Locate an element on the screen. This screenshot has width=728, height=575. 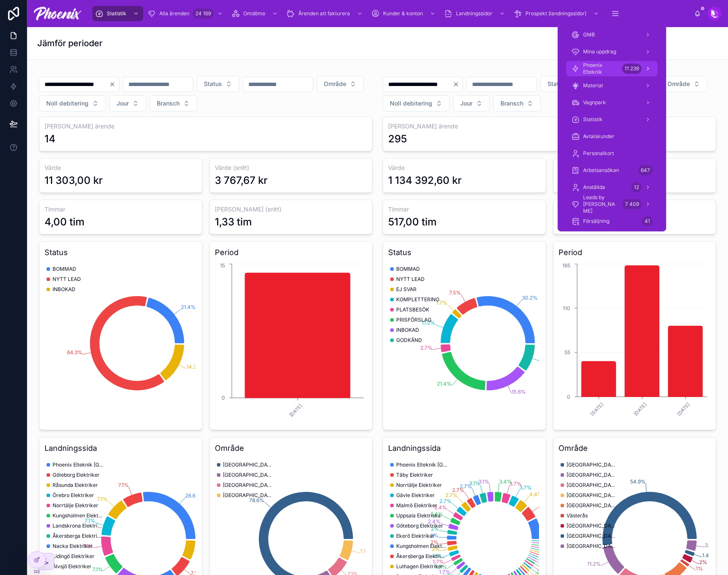
tspan: 64.3% is located at coordinates (75, 352).